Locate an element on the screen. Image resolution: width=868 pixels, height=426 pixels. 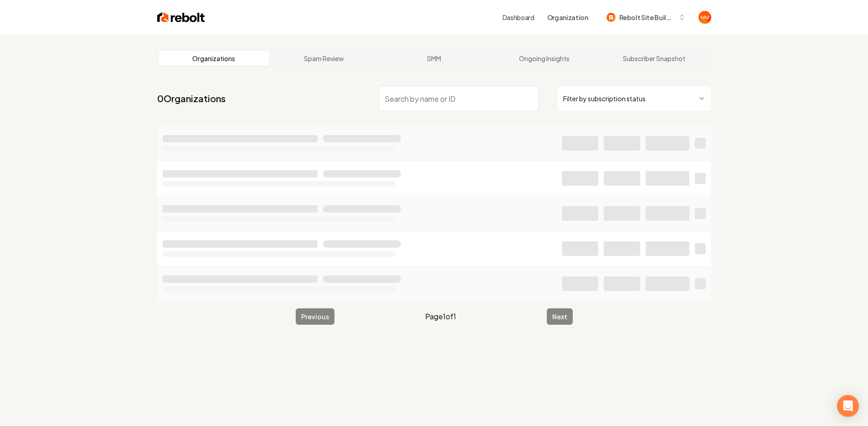
a: 0Organizations is located at coordinates (192, 98).